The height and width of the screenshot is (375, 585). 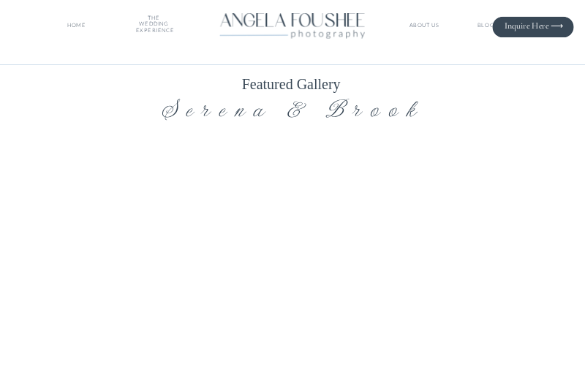 I want to click on a: THE WEDDINGEXPERIENCE, so click(x=153, y=25).